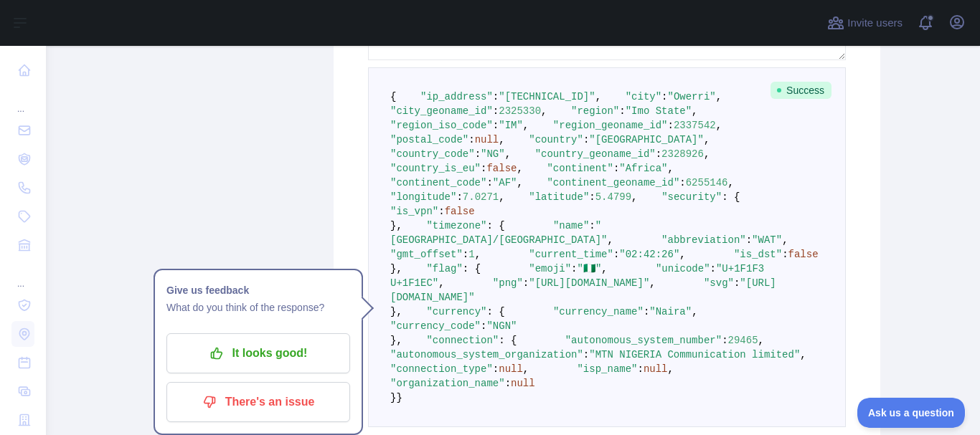 This screenshot has width=980, height=435. Describe the element at coordinates (683, 269) in the screenshot. I see `span: "unicode"` at that location.